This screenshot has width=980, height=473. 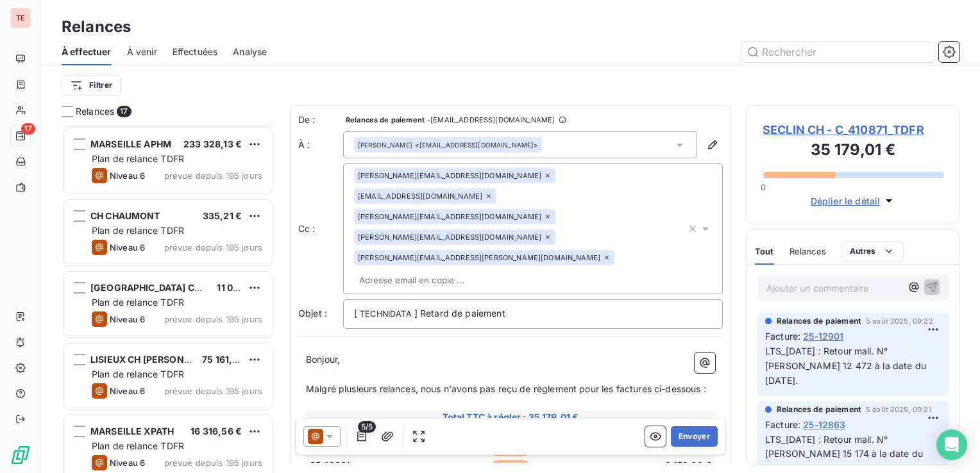 What do you see at coordinates (227, 359) in the screenshot?
I see `span: 75 161,04 €` at bounding box center [227, 359].